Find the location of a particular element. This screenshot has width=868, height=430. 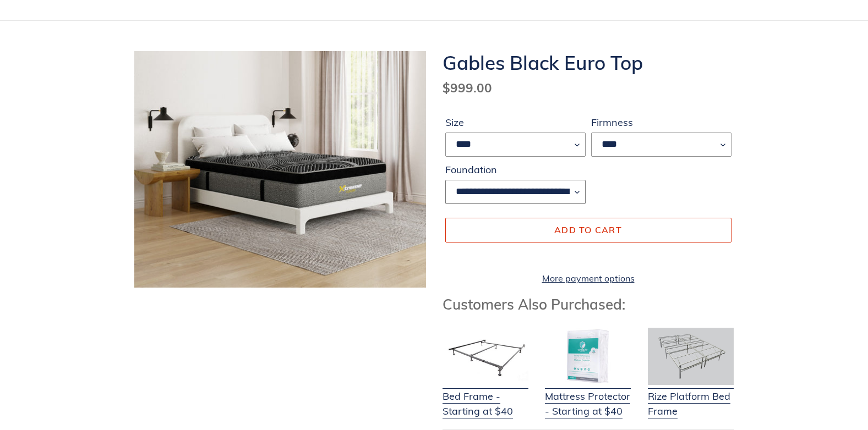

label: Firmness is located at coordinates (661, 122).